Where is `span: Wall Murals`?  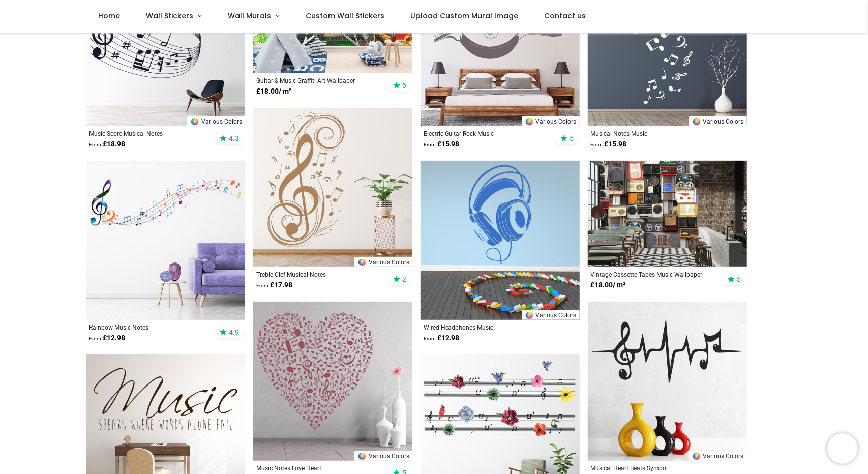 span: Wall Murals is located at coordinates (249, 16).